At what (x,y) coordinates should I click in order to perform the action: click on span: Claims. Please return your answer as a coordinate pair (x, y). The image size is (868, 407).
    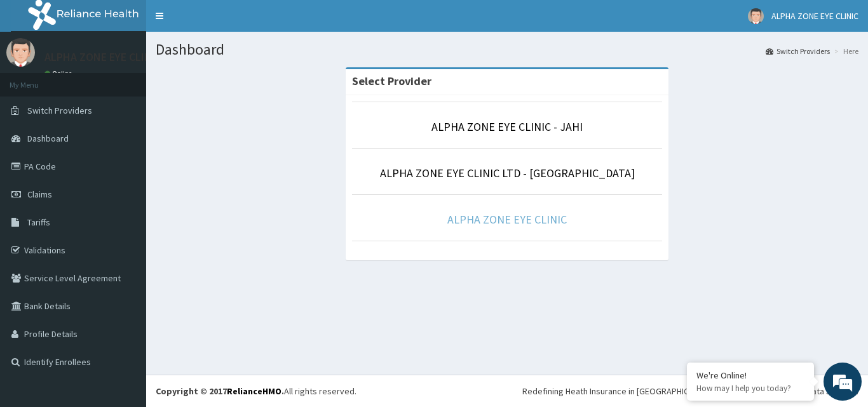
    Looking at the image, I should click on (39, 194).